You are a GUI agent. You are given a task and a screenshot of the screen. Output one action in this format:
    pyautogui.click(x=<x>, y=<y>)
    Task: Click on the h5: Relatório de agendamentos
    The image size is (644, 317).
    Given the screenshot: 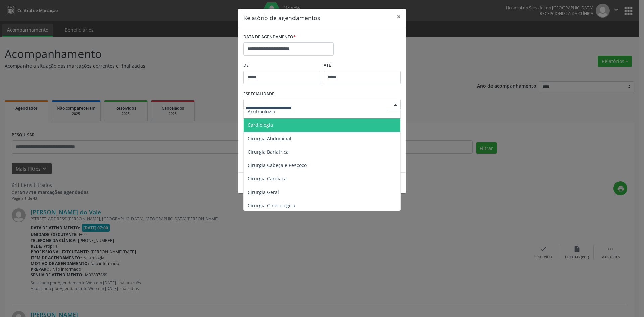 What is the action you would take?
    pyautogui.click(x=281, y=18)
    